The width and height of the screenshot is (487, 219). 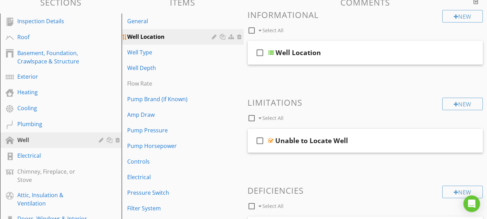 I want to click on div: Exterior, so click(x=53, y=77).